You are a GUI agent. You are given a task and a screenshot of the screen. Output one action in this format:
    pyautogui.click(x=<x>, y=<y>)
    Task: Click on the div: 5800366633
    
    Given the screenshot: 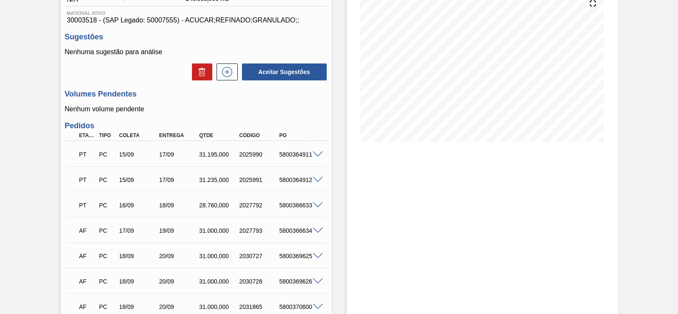 What is the action you would take?
    pyautogui.click(x=299, y=206)
    